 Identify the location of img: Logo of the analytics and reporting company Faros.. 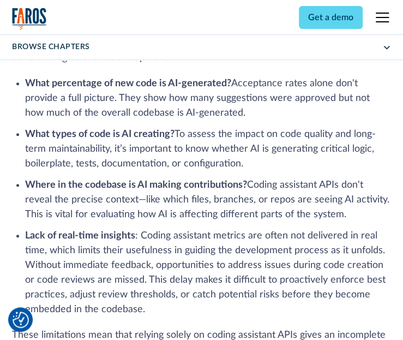
(29, 19).